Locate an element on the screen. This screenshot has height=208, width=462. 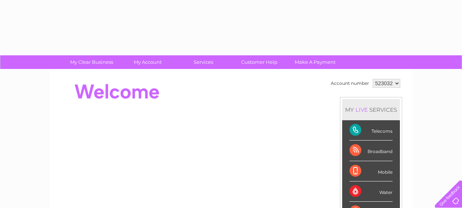
a: Services is located at coordinates (203, 62).